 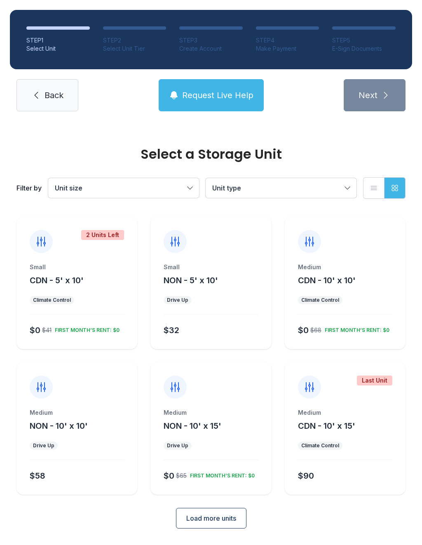 What do you see at coordinates (218, 95) in the screenshot?
I see `span: Request Live Help` at bounding box center [218, 95].